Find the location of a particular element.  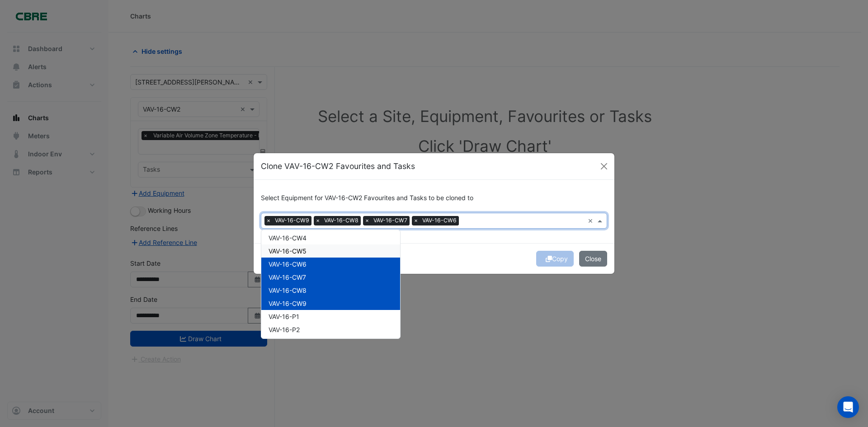

h5: Clone VAV-16-CW2 Favourites and Tasks is located at coordinates (338, 166).